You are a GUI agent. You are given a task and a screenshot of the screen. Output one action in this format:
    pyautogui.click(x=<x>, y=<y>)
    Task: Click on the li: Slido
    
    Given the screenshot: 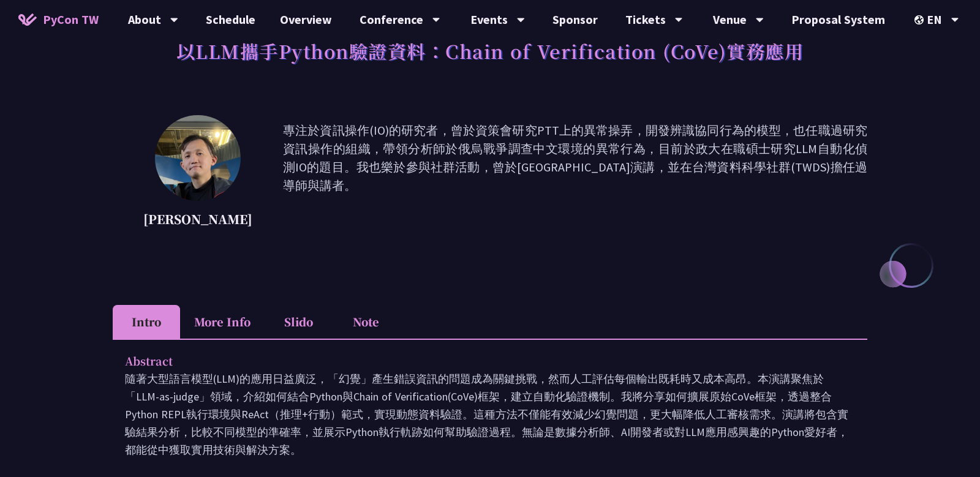 What is the action you would take?
    pyautogui.click(x=298, y=322)
    